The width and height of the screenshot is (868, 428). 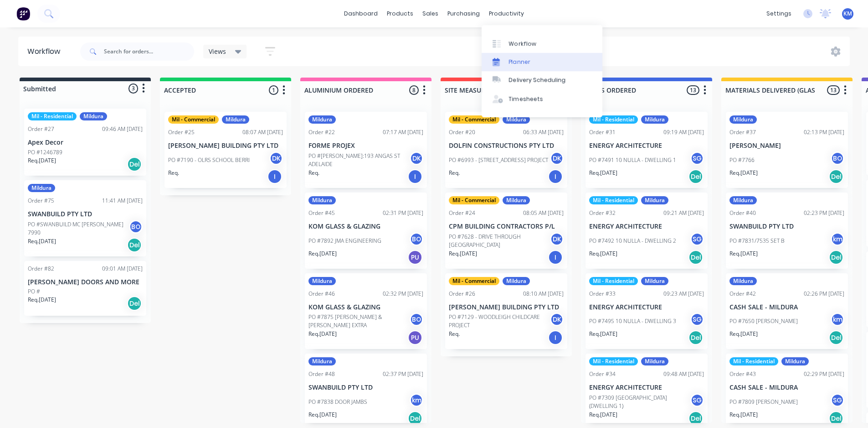 I want to click on a: dashboard, so click(x=361, y=14).